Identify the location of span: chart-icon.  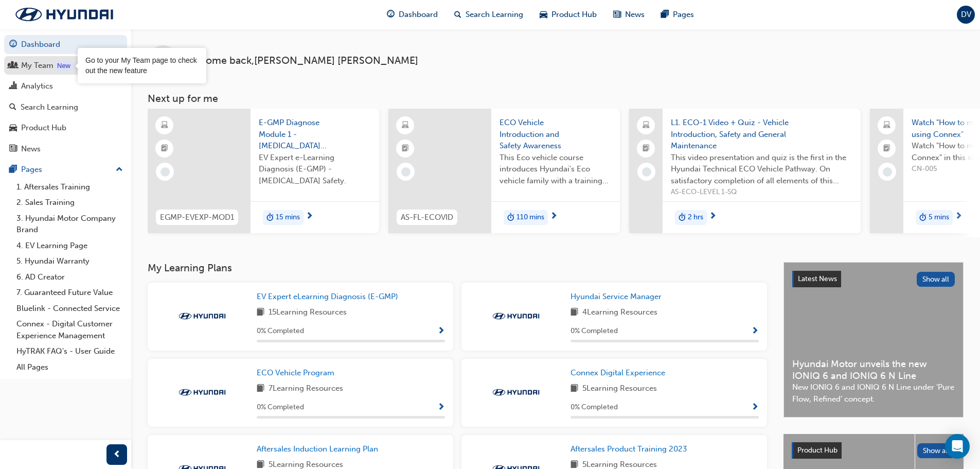
(13, 87).